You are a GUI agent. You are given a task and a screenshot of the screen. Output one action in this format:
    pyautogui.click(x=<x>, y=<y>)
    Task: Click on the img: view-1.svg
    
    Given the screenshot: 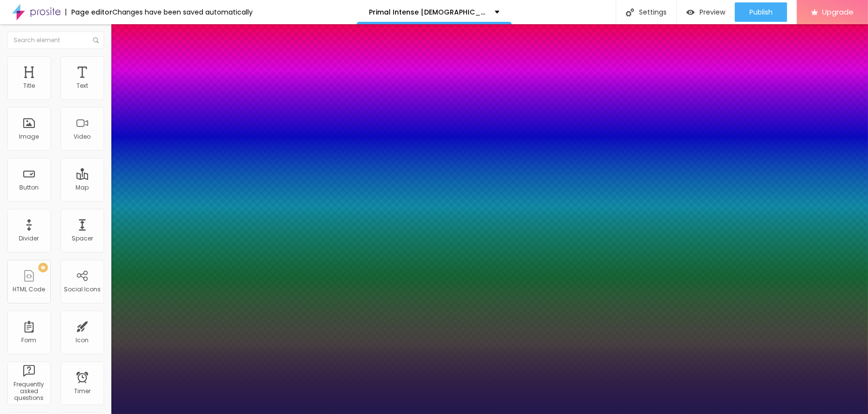 What is the action you would take?
    pyautogui.click(x=691, y=13)
    